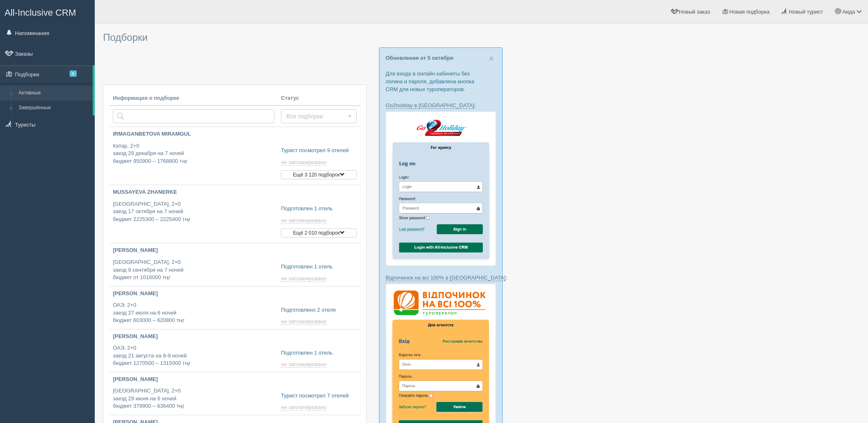 The width and height of the screenshot is (868, 423). I want to click on button: Ещё 3 120 подборок, so click(319, 175).